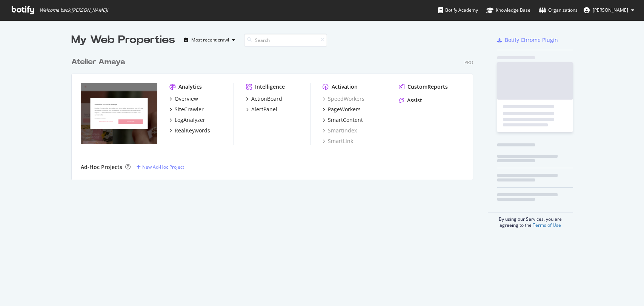 Image resolution: width=644 pixels, height=306 pixels. I want to click on a: Assist, so click(410, 101).